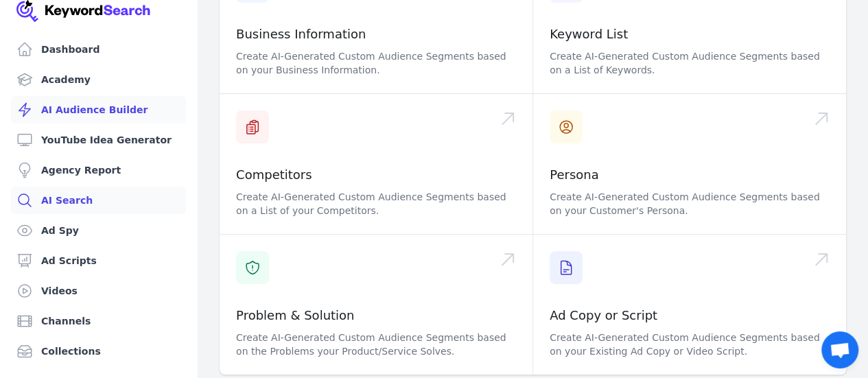 The height and width of the screenshot is (378, 868). I want to click on a: Videos, so click(98, 291).